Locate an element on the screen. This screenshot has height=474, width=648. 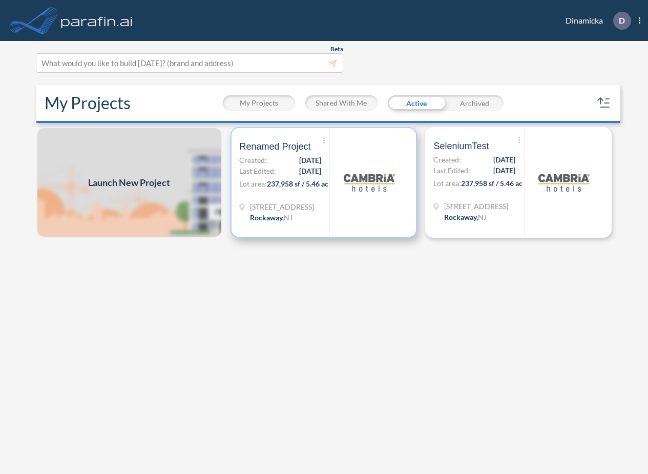
img: add is located at coordinates (130, 182).